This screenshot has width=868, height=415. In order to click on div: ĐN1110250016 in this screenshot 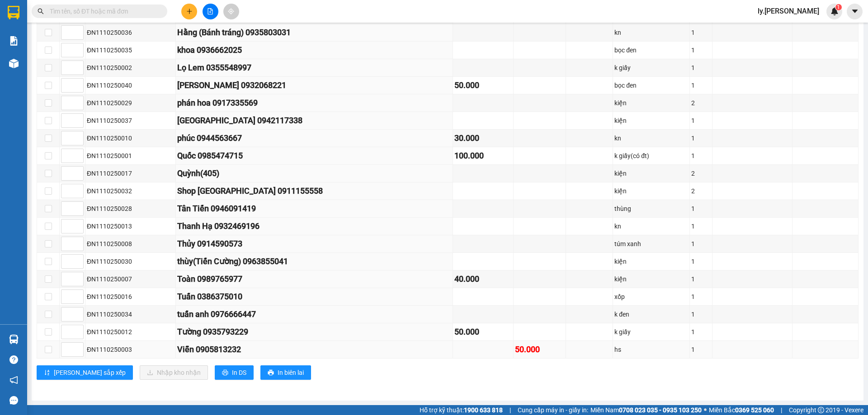, I will do `click(130, 297)`.